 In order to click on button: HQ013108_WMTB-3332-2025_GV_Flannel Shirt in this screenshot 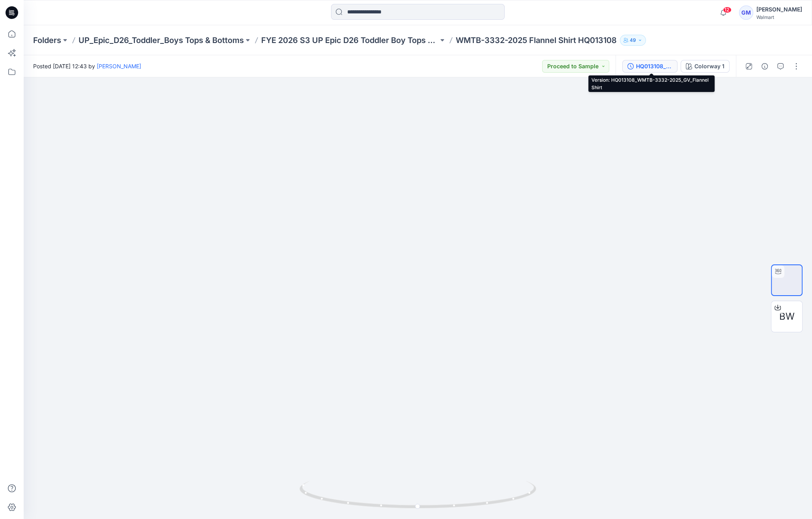, I will do `click(649, 66)`.